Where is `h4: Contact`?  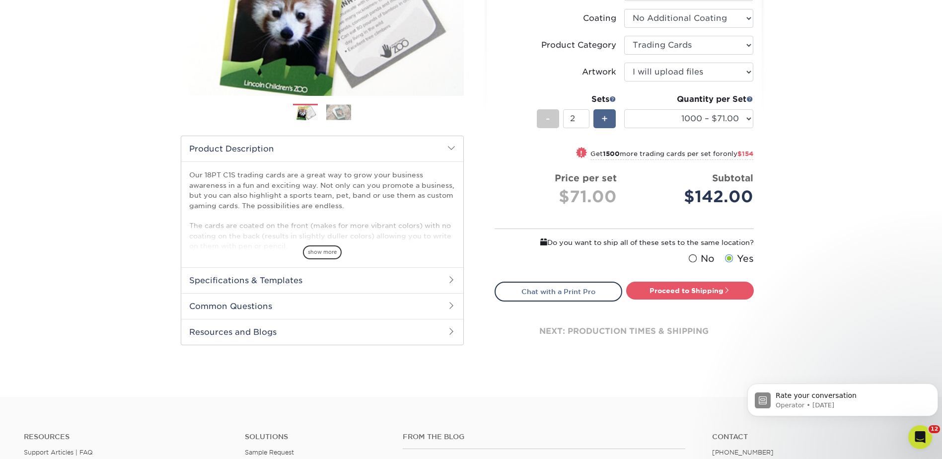 h4: Contact is located at coordinates (815, 437).